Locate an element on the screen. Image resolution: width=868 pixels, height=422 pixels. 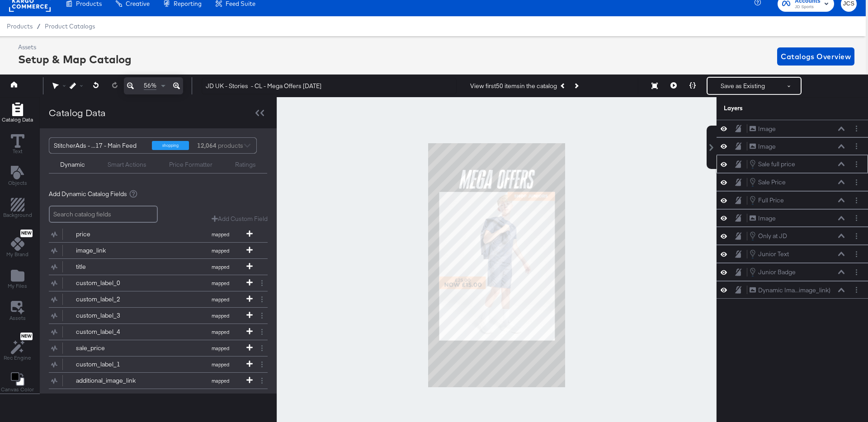
div: Junior Text is located at coordinates (773, 254).